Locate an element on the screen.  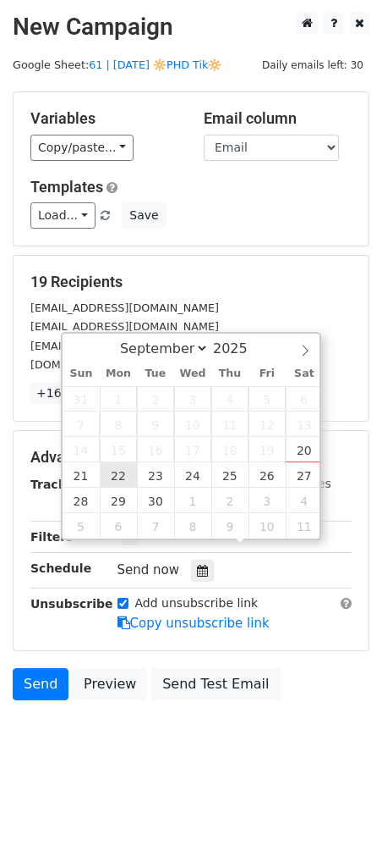
span: September 24, 2025 is located at coordinates (193, 476).